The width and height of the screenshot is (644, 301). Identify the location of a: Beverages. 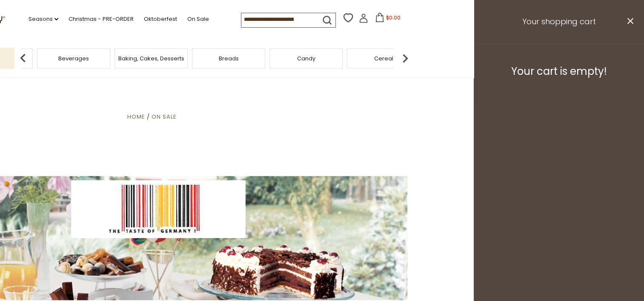
(74, 59).